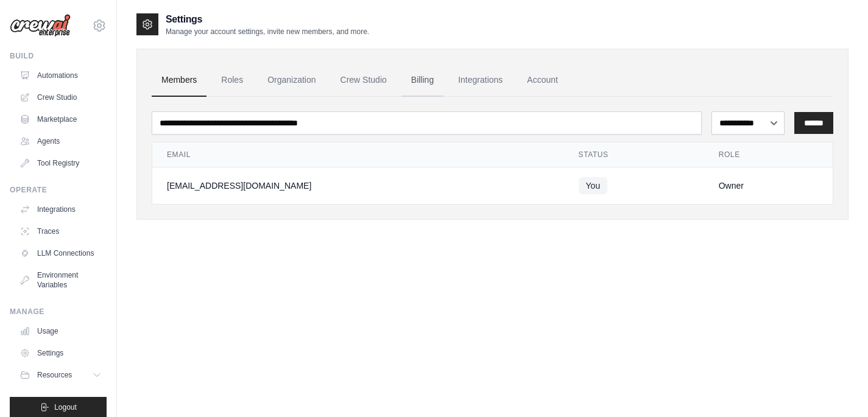  What do you see at coordinates (542, 80) in the screenshot?
I see `a: Account` at bounding box center [542, 80].